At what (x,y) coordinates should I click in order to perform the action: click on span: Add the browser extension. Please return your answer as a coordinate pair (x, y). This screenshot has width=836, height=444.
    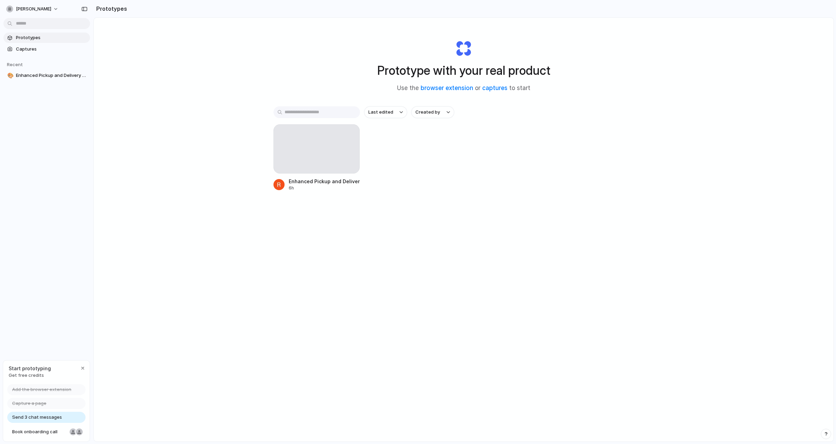
    Looking at the image, I should click on (42, 389).